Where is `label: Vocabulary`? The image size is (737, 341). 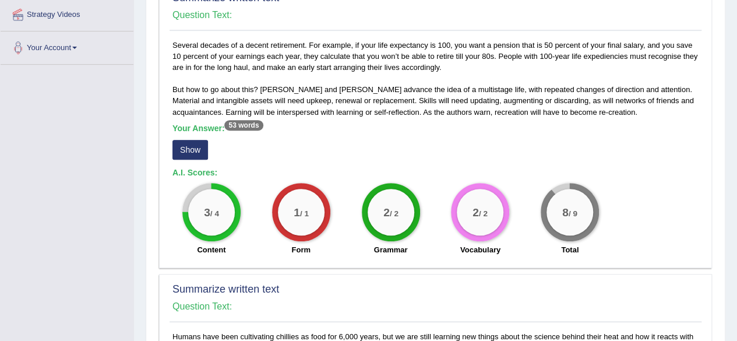
label: Vocabulary is located at coordinates (480, 249).